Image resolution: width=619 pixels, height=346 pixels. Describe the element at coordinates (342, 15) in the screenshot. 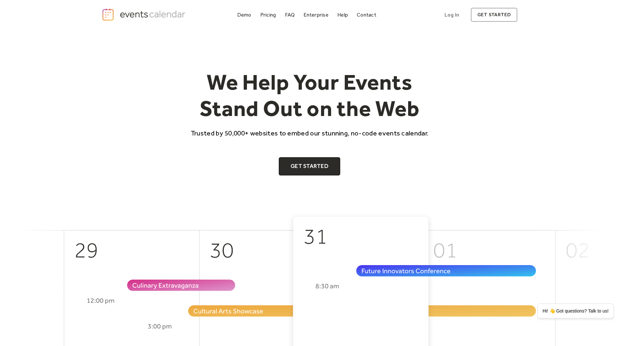

I see `div: Help` at that location.